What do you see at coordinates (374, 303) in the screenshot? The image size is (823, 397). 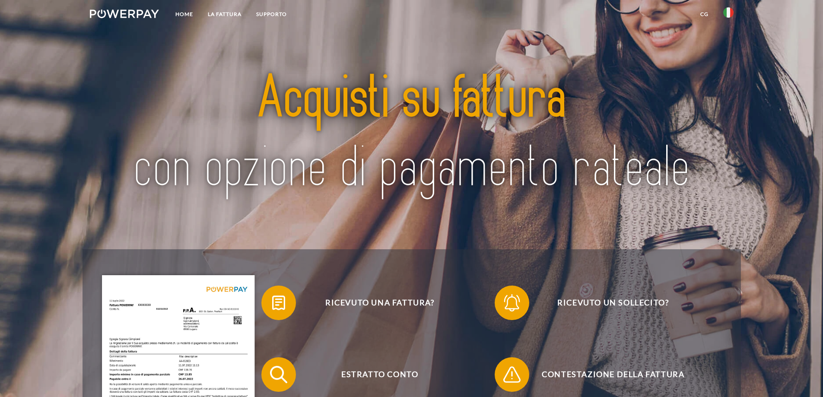 I see `button: Ricevuto una fattura?` at bounding box center [374, 303].